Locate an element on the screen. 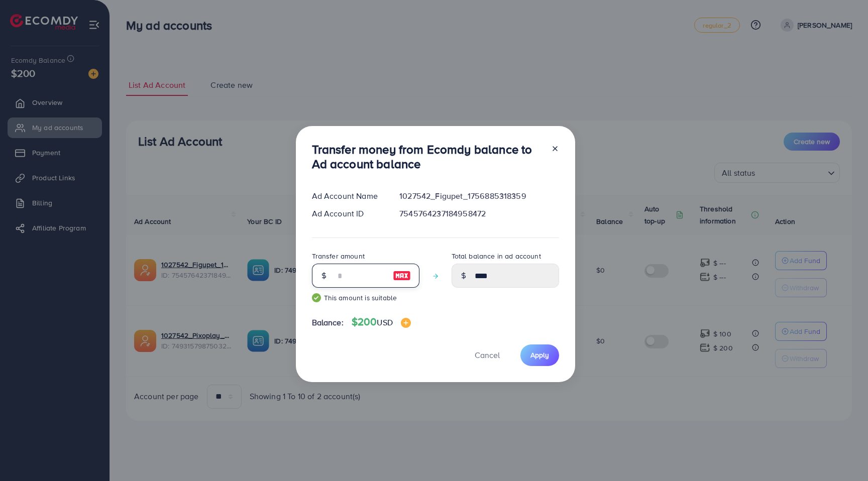 The height and width of the screenshot is (481, 868). h4: $200 is located at coordinates (381, 322).